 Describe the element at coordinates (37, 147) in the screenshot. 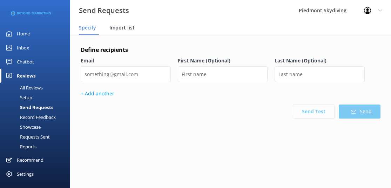

I see `a: Reports` at that location.